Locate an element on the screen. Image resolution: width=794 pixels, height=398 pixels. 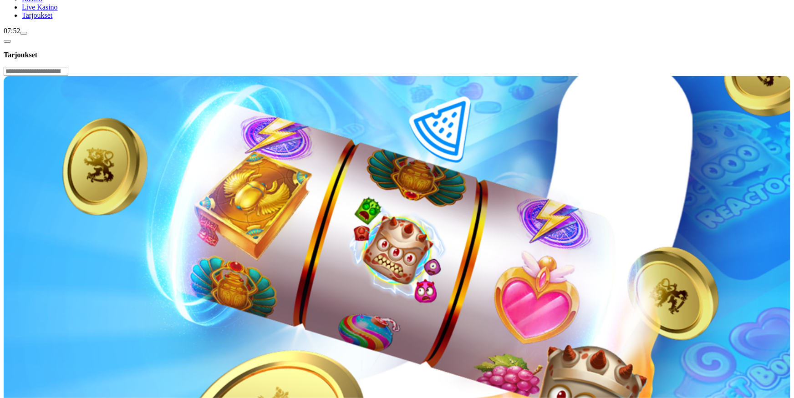
button: live-chat is located at coordinates (24, 33).